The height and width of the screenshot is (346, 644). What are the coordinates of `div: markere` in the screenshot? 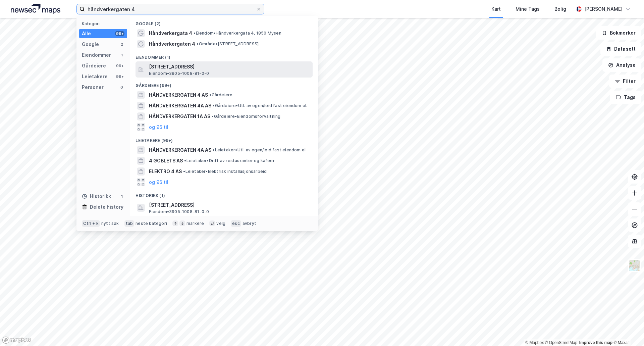 It's located at (195, 223).